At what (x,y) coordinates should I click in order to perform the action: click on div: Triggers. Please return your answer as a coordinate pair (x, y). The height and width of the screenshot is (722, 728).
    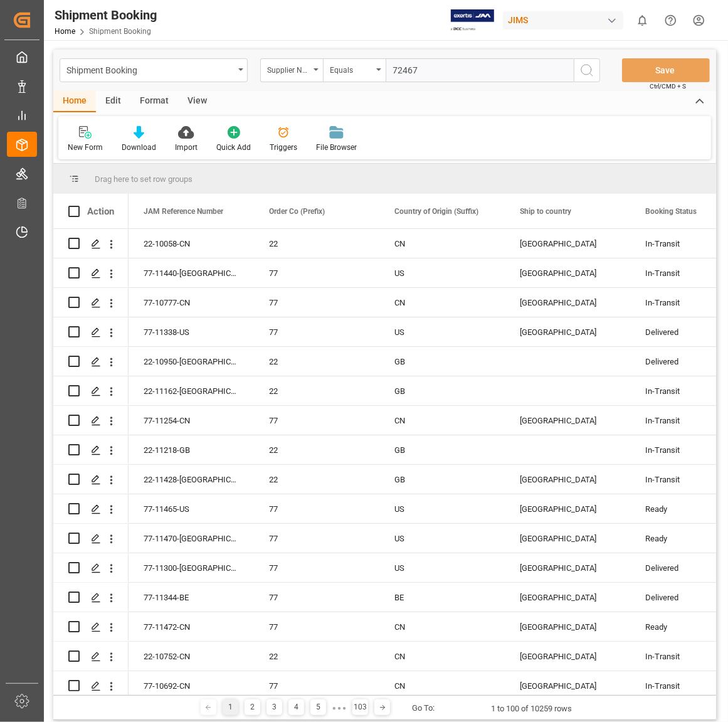
    Looking at the image, I should click on (283, 147).